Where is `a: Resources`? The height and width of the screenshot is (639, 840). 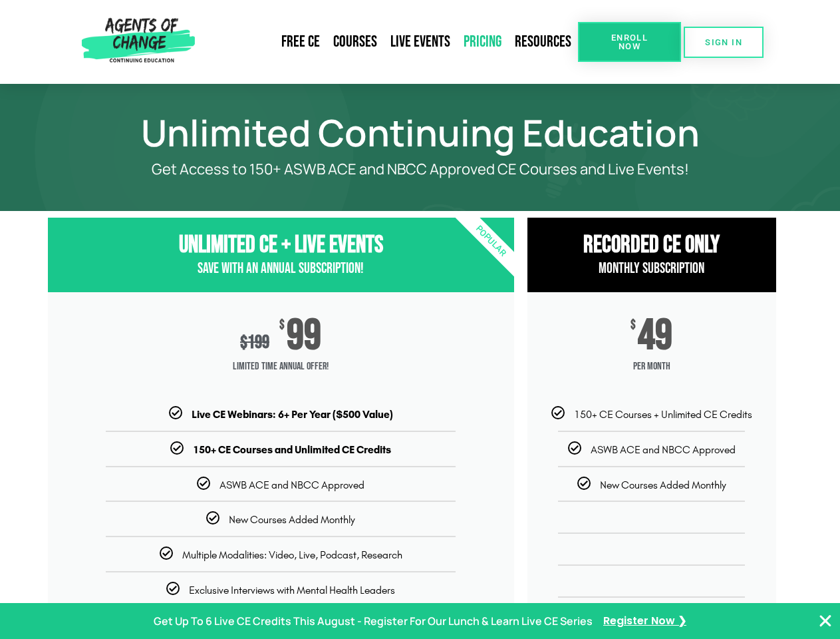 a: Resources is located at coordinates (543, 42).